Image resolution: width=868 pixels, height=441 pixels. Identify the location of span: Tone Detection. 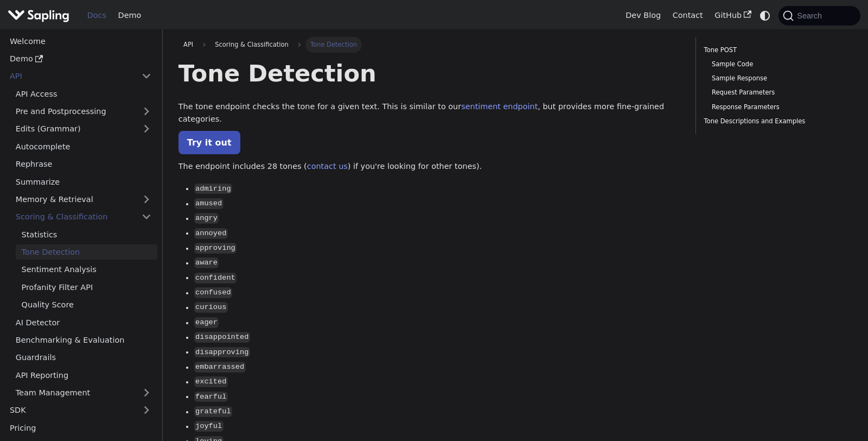
(334, 44).